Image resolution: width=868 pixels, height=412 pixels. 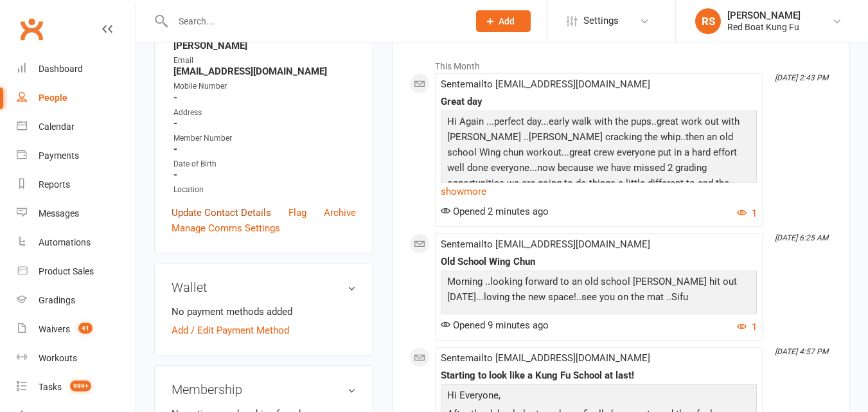 I want to click on div: Starting to look like a Kung Fu School at last!, so click(x=599, y=375).